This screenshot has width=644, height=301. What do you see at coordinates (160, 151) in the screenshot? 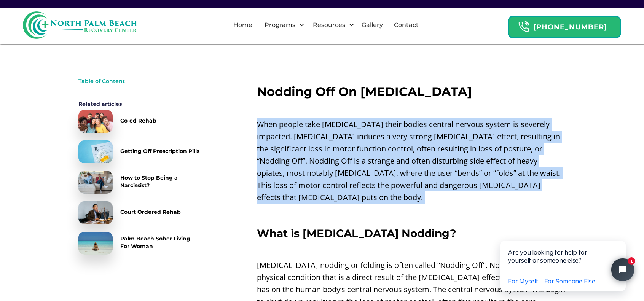
I see `div: Getting Off Prescription Pills` at bounding box center [160, 151].